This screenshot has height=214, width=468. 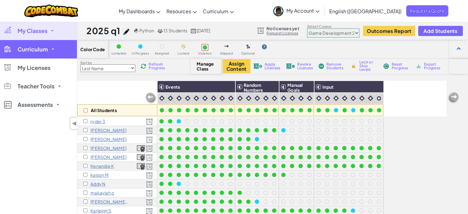 I want to click on img: IconArchive.svg, so click(x=419, y=66).